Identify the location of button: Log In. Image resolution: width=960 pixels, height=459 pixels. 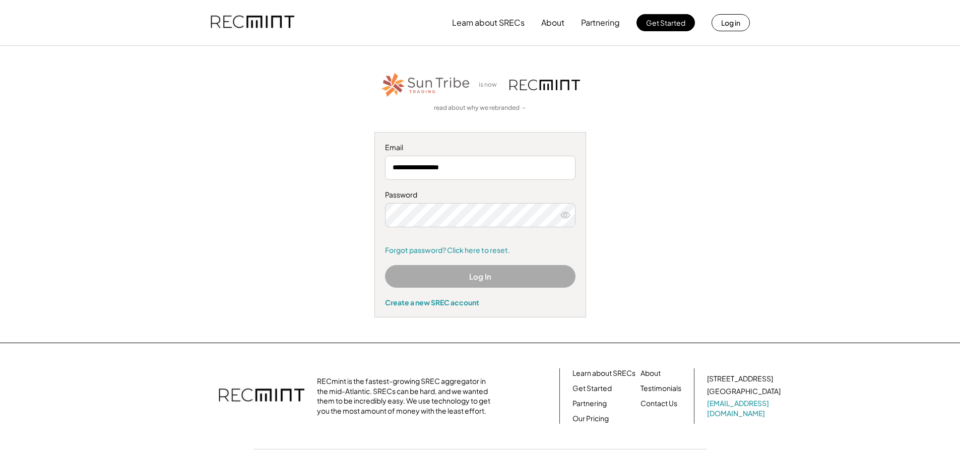
(480, 276).